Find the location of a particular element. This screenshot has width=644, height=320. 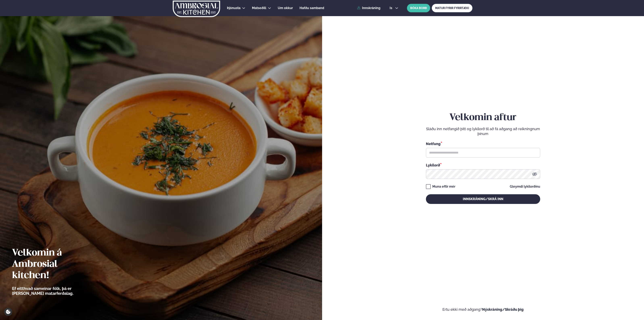

a: Innskráning is located at coordinates (369, 8).